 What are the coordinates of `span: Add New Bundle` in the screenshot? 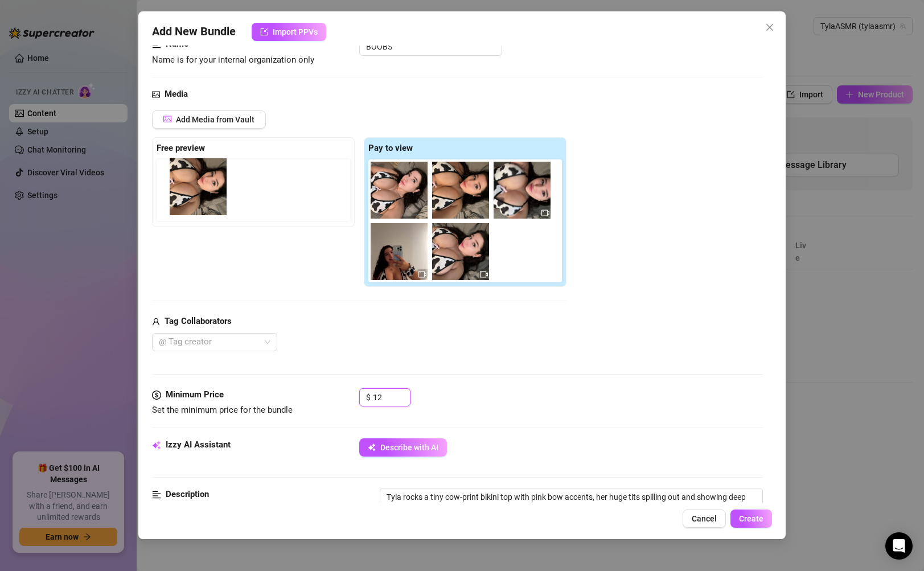 It's located at (193, 32).